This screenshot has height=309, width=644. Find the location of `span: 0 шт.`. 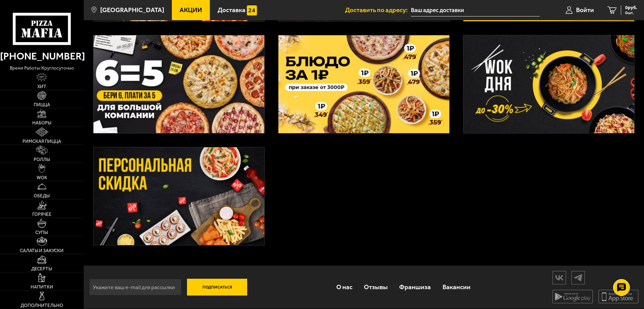

span: 0 шт. is located at coordinates (631, 13).